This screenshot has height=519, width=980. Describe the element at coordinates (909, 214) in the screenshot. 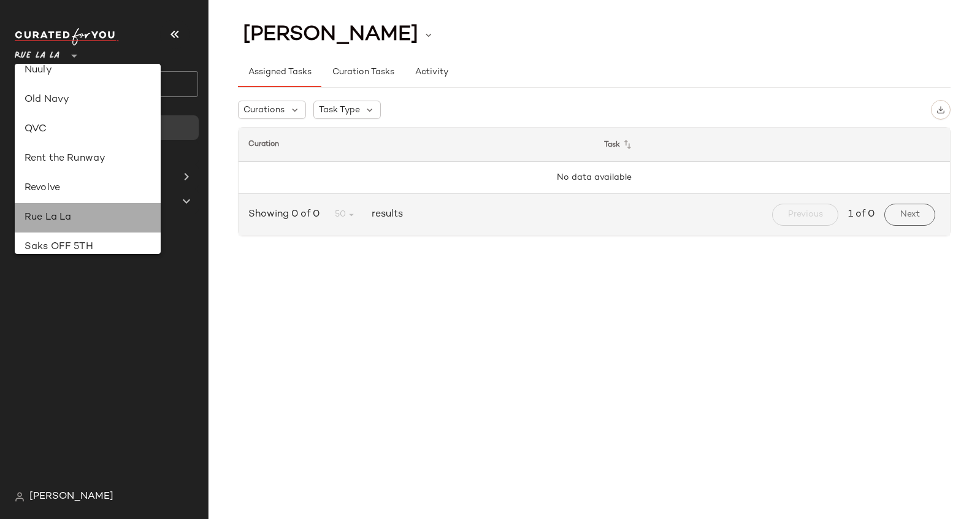

I see `span: Next` at that location.